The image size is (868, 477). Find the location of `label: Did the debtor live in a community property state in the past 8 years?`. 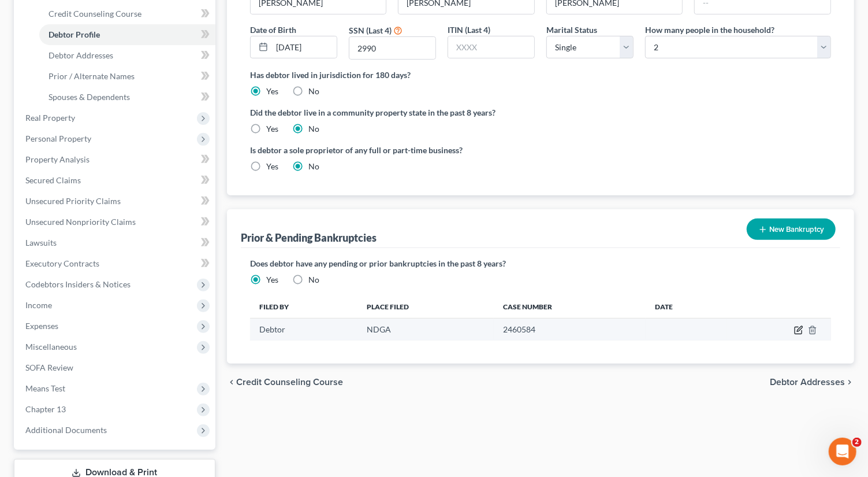

label: Did the debtor live in a community property state in the past 8 years? is located at coordinates (540, 112).